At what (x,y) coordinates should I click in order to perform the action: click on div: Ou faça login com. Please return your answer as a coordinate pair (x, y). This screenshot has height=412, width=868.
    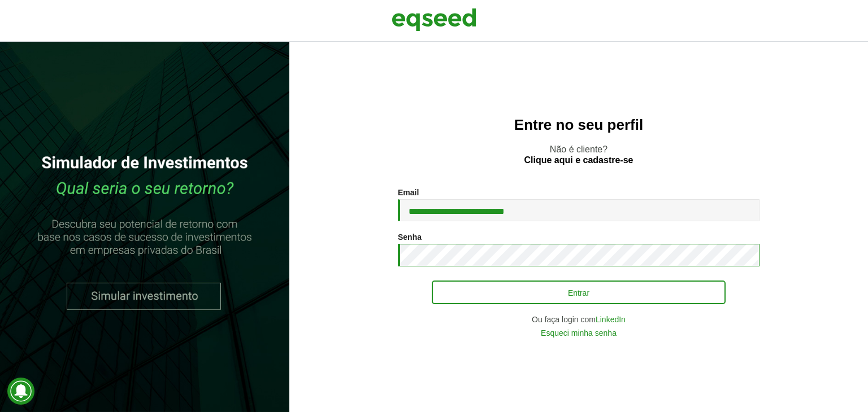
    Looking at the image, I should click on (578, 319).